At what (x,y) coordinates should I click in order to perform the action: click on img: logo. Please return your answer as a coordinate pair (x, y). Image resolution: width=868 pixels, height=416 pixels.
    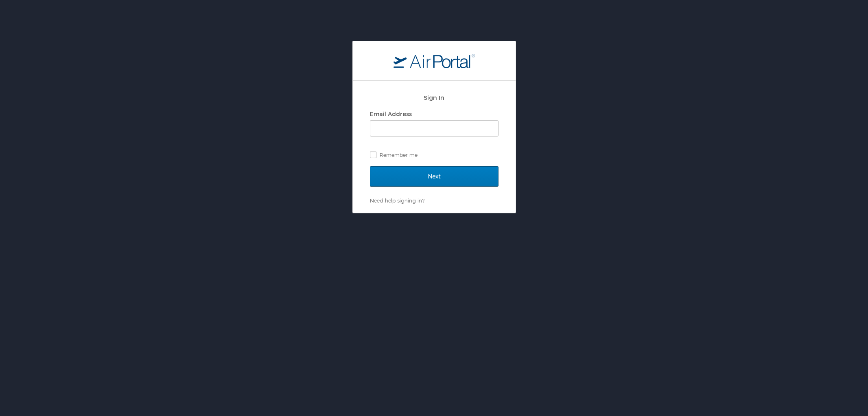
    Looking at the image, I should click on (434, 61).